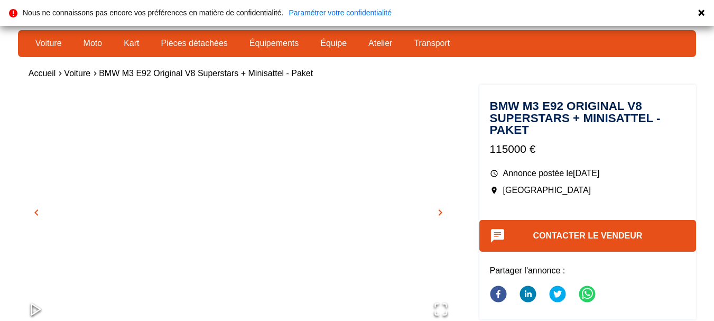 Image resolution: width=714 pixels, height=321 pixels. What do you see at coordinates (93, 43) in the screenshot?
I see `a: Moto` at bounding box center [93, 43].